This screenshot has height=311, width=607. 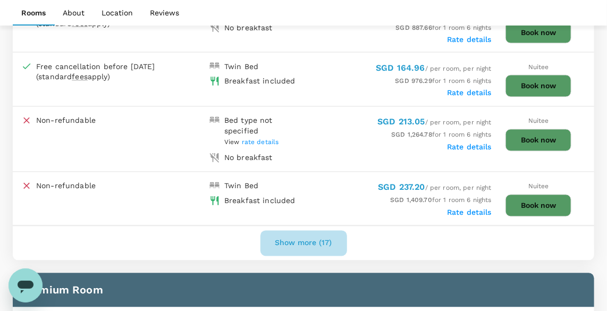 What do you see at coordinates (117, 13) in the screenshot?
I see `p: Location` at bounding box center [117, 13].